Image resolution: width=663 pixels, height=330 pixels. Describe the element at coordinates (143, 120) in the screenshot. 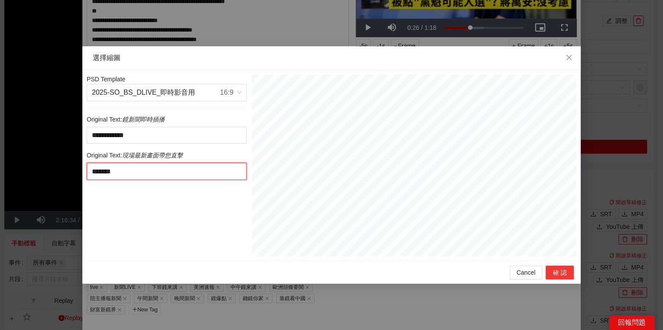

I see `i: 鏡新聞即時插播` at that location.